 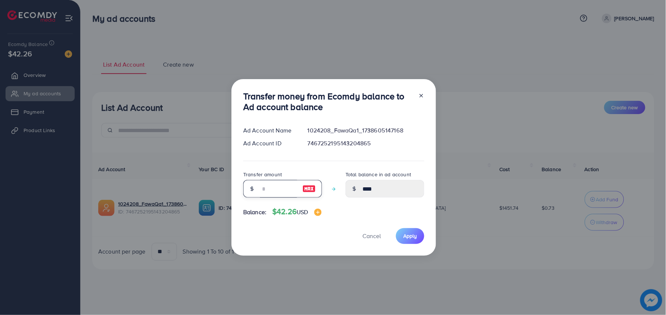 What do you see at coordinates (254, 212) in the screenshot?
I see `span: Balance:` at bounding box center [254, 212].